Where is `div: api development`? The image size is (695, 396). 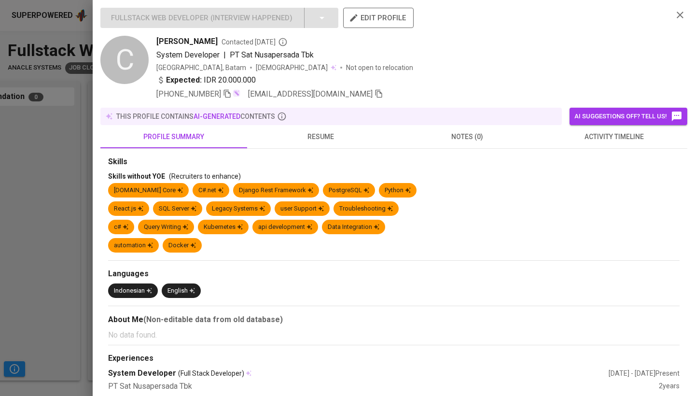 div: api development is located at coordinates (285, 227).